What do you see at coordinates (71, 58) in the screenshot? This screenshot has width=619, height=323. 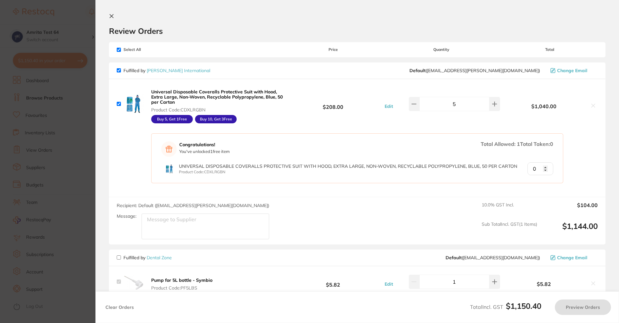 I see `div: Message content` at bounding box center [71, 58].